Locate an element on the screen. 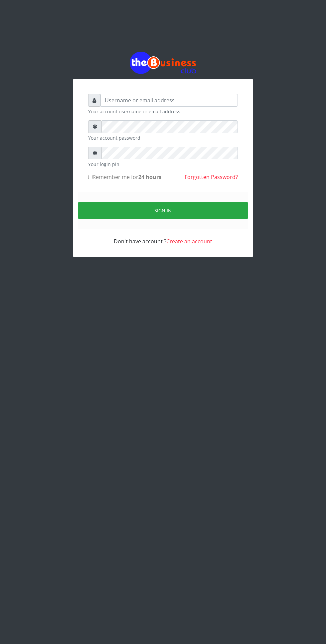 Image resolution: width=326 pixels, height=644 pixels. button: Sign in is located at coordinates (163, 210).